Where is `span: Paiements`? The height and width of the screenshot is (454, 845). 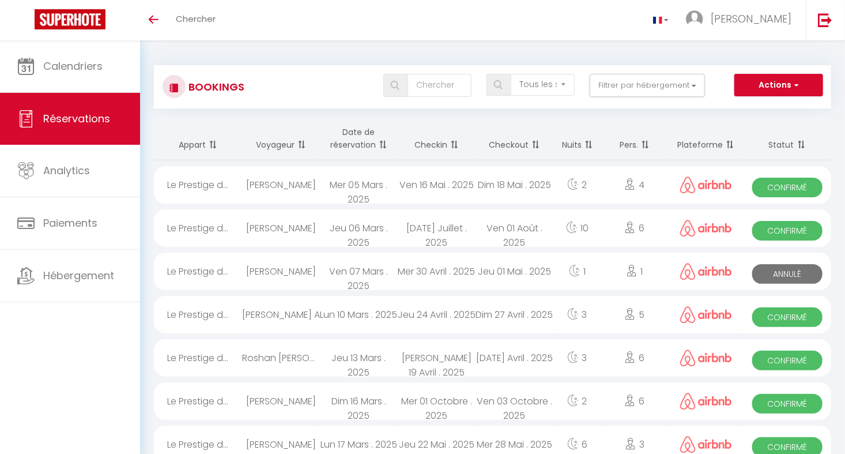 span: Paiements is located at coordinates (70, 223).